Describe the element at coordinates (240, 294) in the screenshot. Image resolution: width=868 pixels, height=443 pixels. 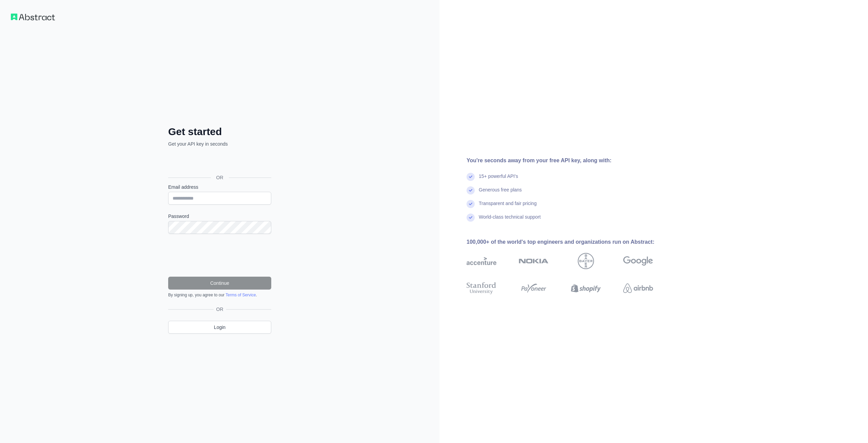
I see `a: Terms of Service` at that location.